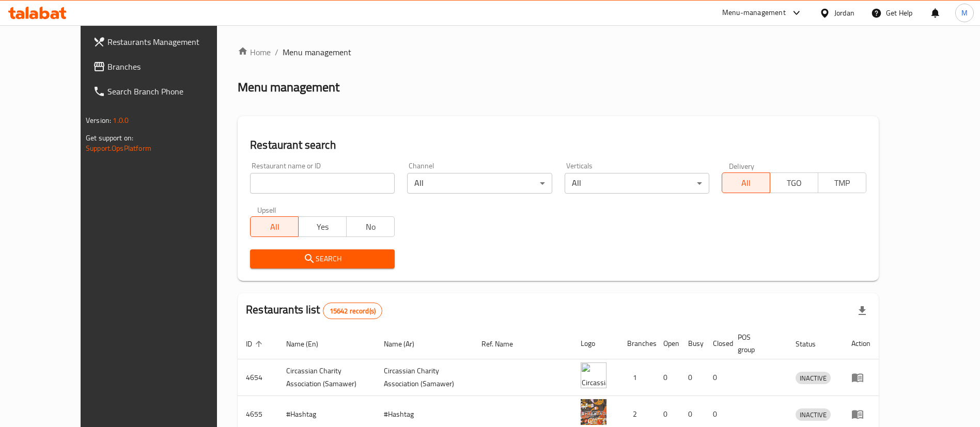 This screenshot has height=427, width=980. Describe the element at coordinates (370, 227) in the screenshot. I see `span: No` at that location.